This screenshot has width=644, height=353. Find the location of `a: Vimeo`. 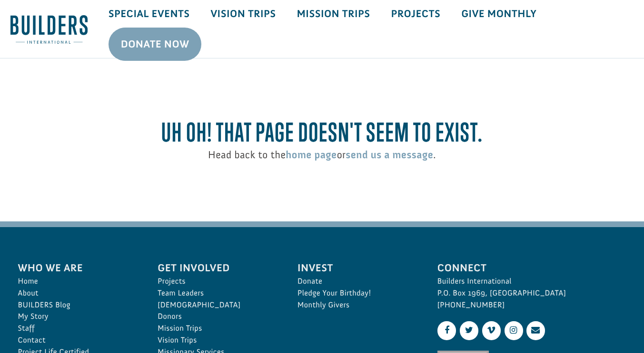

a: Vimeo is located at coordinates (491, 331).